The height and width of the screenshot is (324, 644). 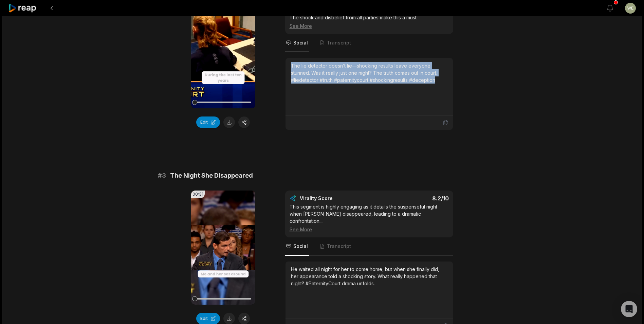 I want to click on div: Open Intercom Messenger, so click(x=630, y=309).